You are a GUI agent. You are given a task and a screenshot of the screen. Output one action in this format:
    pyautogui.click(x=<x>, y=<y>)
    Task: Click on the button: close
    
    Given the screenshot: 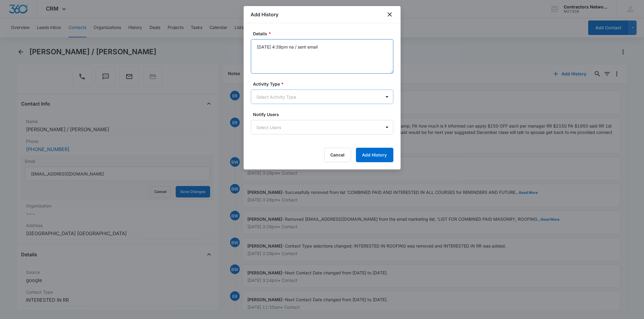 What is the action you would take?
    pyautogui.click(x=390, y=15)
    